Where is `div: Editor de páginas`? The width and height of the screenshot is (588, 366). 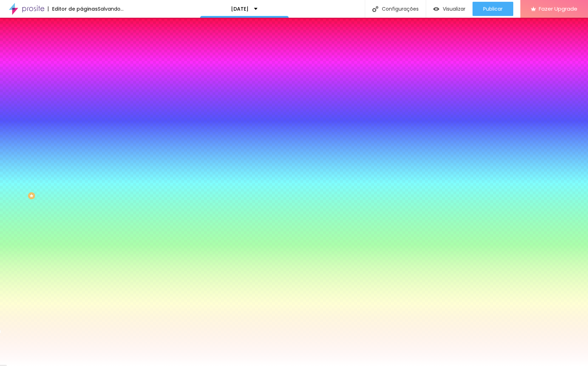 div: Editor de páginas is located at coordinates (73, 9).